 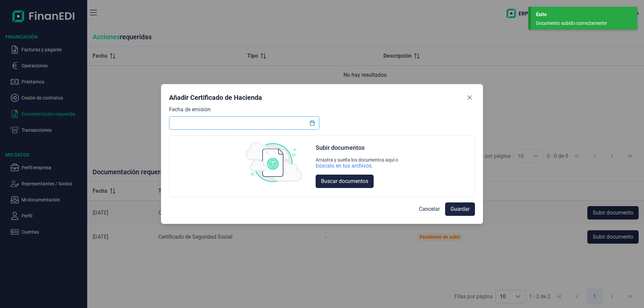 What do you see at coordinates (340, 148) in the screenshot?
I see `div: Subir documentos` at bounding box center [340, 148].